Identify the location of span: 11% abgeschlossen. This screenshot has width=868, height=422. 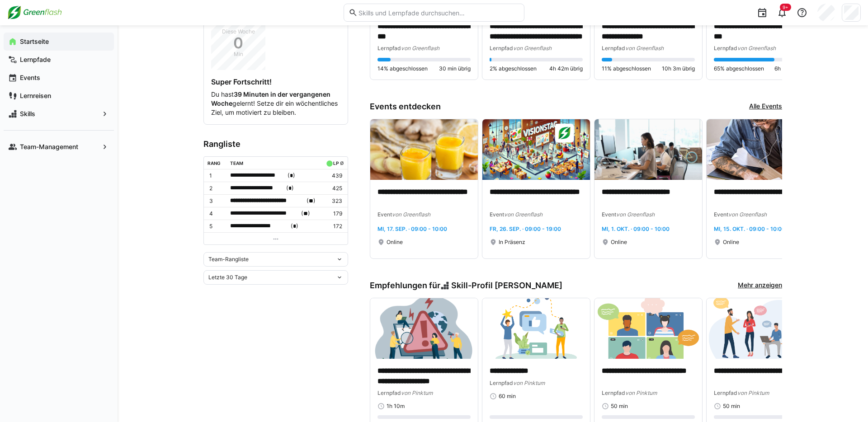
(626, 69).